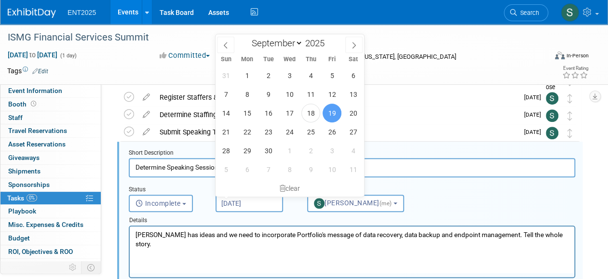 The width and height of the screenshot is (608, 279). Describe the element at coordinates (46, 225) in the screenshot. I see `span: Misc. Expenses & Credits` at that location.